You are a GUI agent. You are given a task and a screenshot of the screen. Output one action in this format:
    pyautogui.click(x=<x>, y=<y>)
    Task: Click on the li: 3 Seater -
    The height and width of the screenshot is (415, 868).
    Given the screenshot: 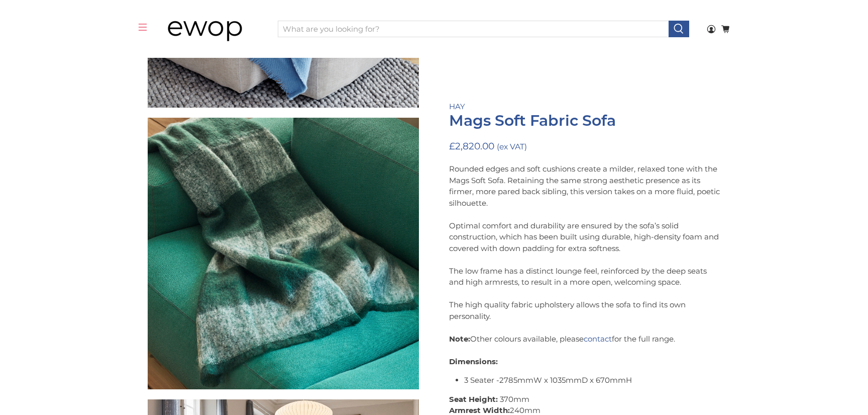 What is the action you would take?
    pyautogui.click(x=592, y=380)
    